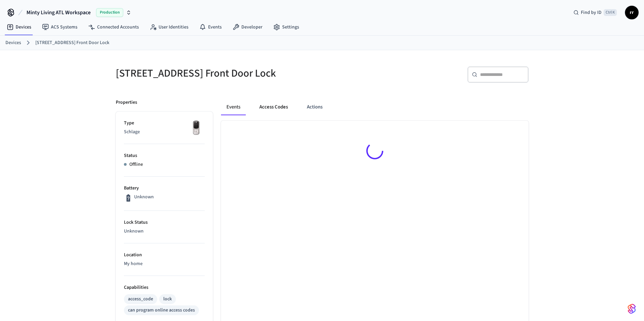 The height and width of the screenshot is (321, 644). I want to click on div: access_code, so click(140, 299).